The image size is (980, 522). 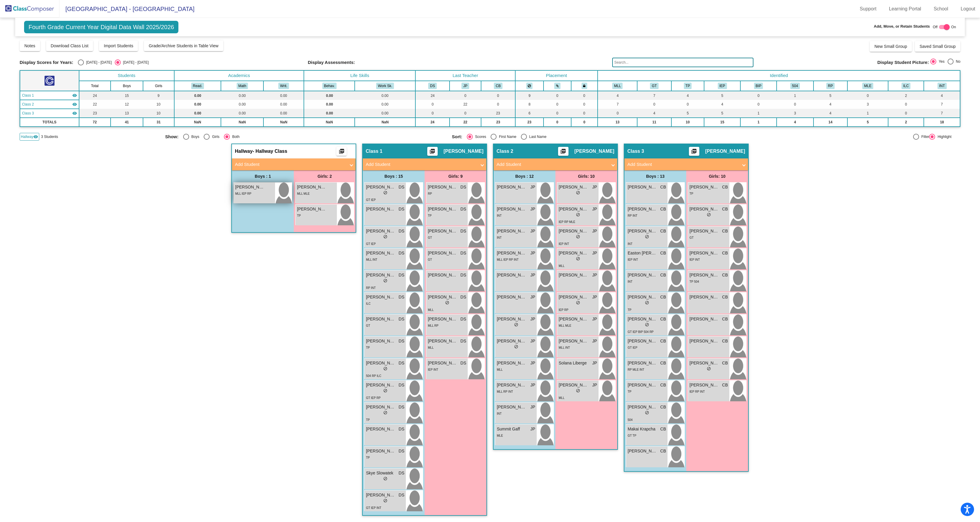 What do you see at coordinates (30, 45) in the screenshot?
I see `span: Notes` at bounding box center [30, 45].